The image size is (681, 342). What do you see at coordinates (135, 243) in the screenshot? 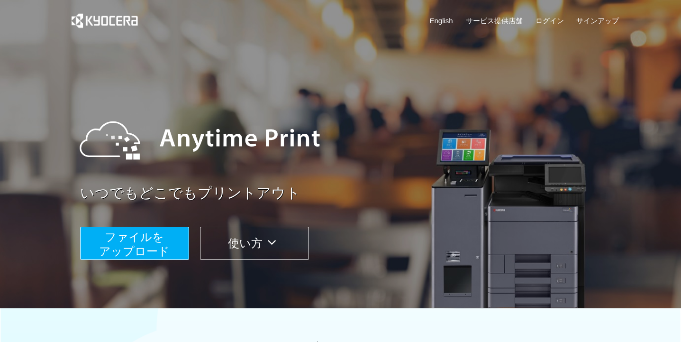
I see `button: ファイルを​​アップロード` at bounding box center [135, 243].